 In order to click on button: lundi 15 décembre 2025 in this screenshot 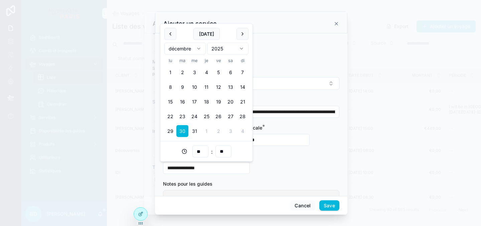, I will do `click(170, 102)`.